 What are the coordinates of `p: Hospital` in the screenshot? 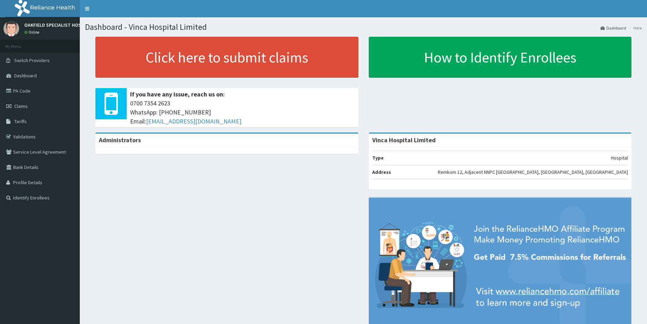 It's located at (619, 158).